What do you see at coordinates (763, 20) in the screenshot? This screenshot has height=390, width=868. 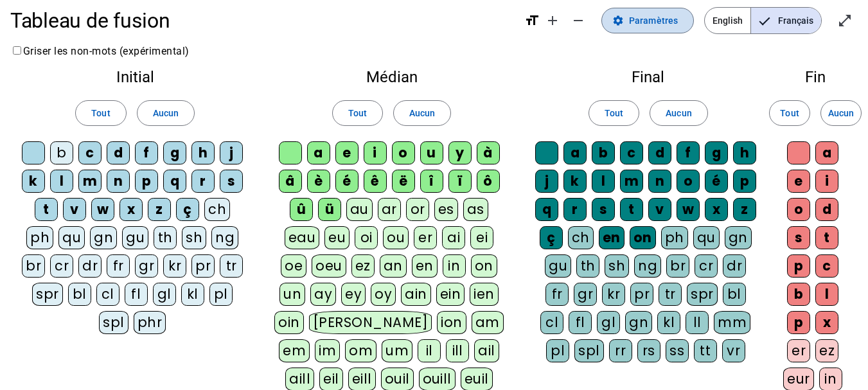 I see `mat-button-toggle-group: Language selection` at bounding box center [763, 20].